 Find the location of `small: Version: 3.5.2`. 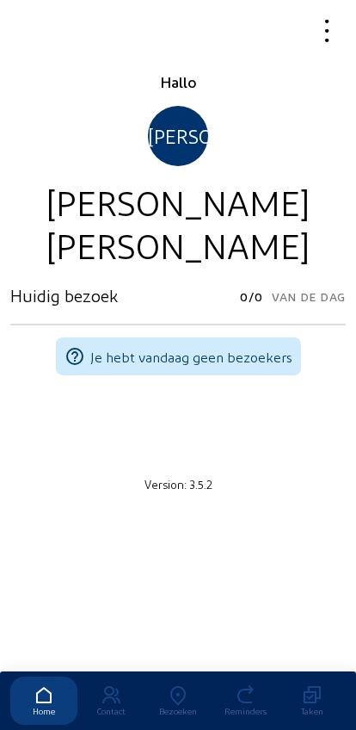

small: Version: 3.5.2 is located at coordinates (178, 484).